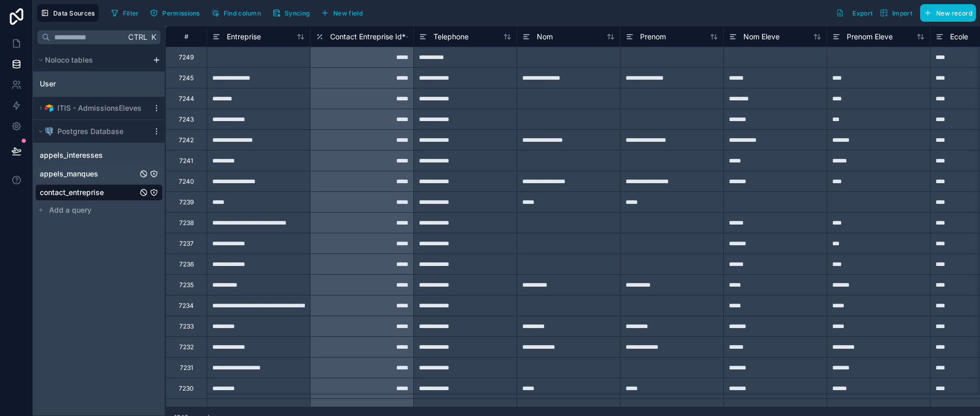 This screenshot has height=416, width=980. What do you see at coordinates (88, 174) in the screenshot?
I see `a: appels_manques` at bounding box center [88, 174].